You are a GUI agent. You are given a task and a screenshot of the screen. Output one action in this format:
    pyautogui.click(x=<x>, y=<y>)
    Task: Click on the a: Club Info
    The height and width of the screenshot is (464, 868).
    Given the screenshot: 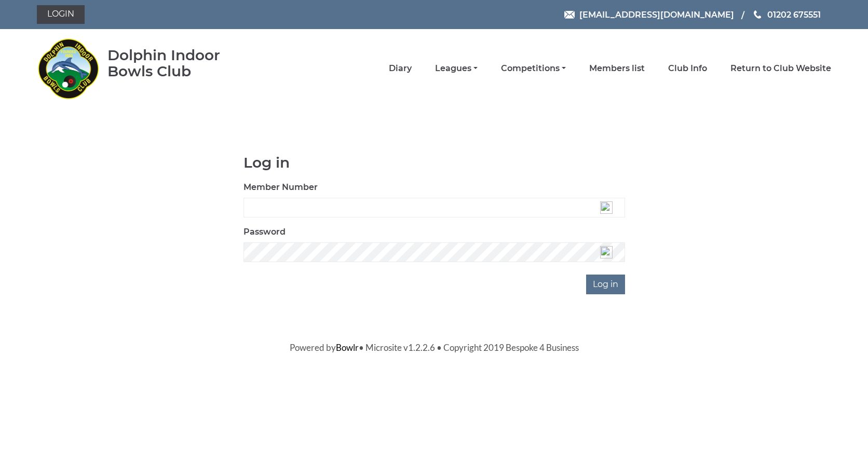 What is the action you would take?
    pyautogui.click(x=688, y=69)
    